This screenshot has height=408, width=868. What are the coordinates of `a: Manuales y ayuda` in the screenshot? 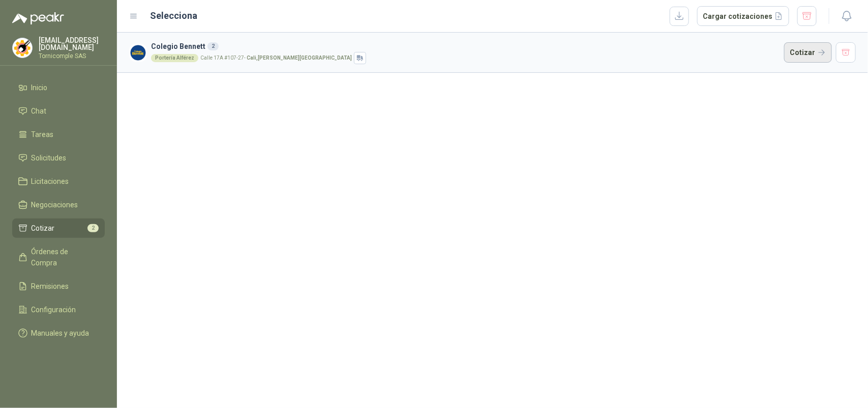 It's located at (59, 333).